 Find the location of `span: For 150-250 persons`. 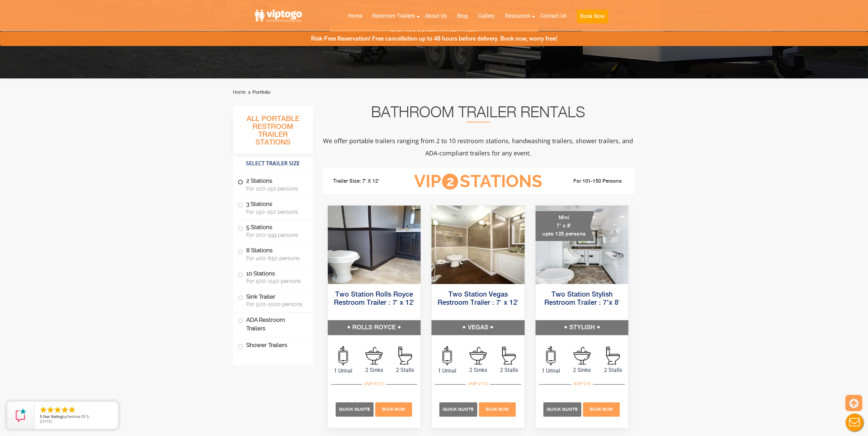

span: For 150-250 persons is located at coordinates (275, 212).